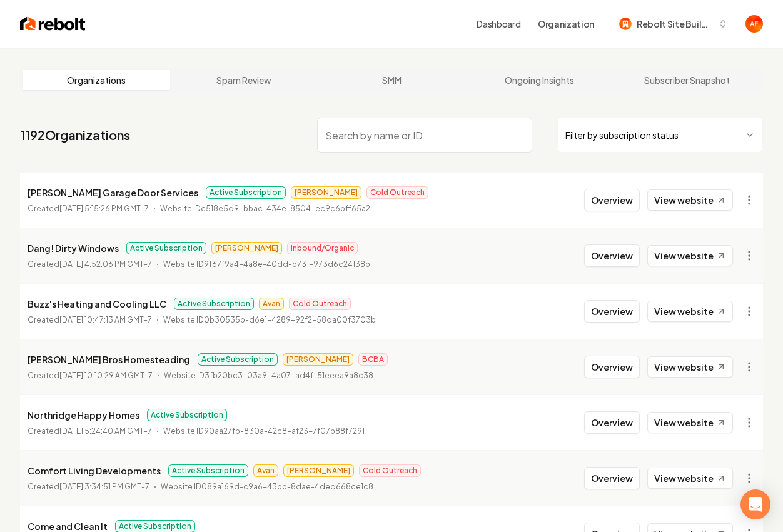 This screenshot has height=532, width=783. Describe the element at coordinates (322, 249) in the screenshot. I see `span: Inbound/Organic` at that location.